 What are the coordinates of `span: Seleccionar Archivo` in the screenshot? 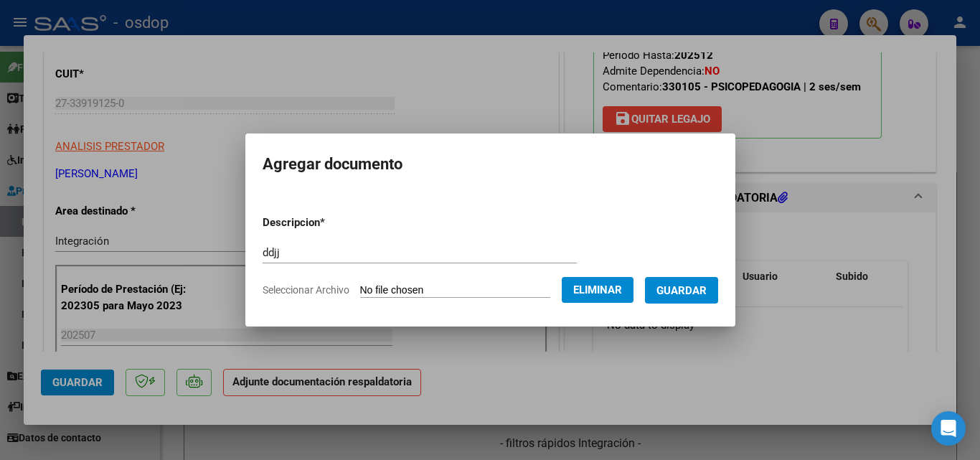 It's located at (306, 289).